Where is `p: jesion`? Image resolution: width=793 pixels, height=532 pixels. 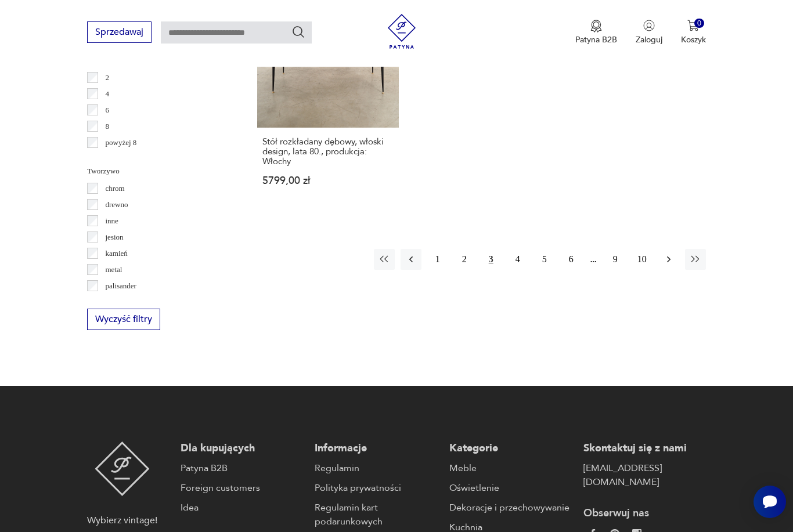 p: jesion is located at coordinates (114, 237).